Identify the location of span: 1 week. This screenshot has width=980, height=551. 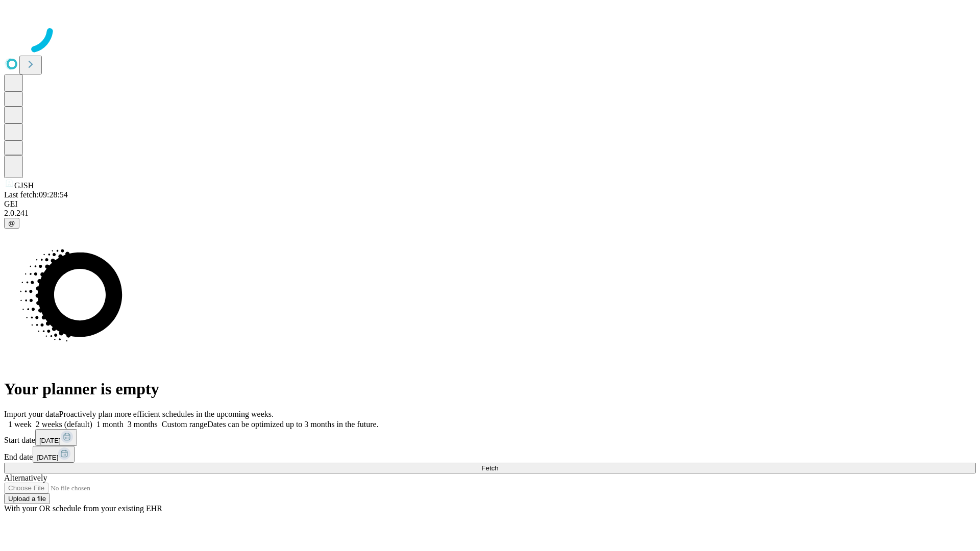
(19, 424).